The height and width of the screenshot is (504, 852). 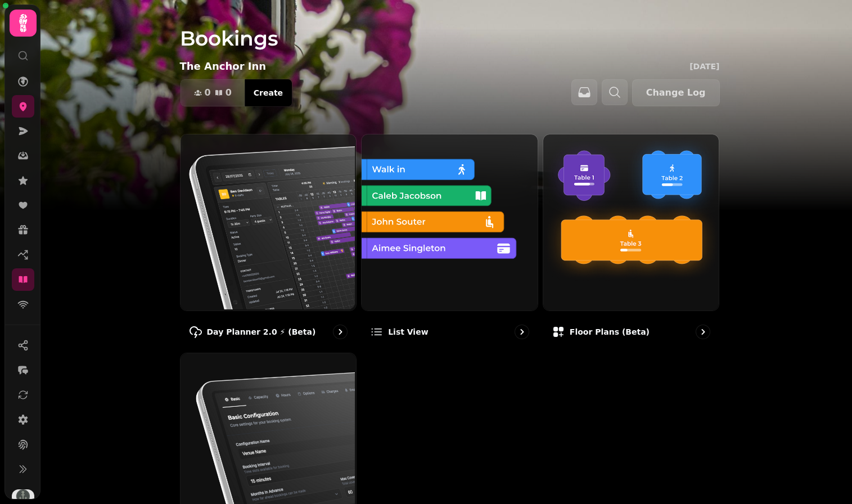 What do you see at coordinates (262, 332) in the screenshot?
I see `p: Day Planner 2.0 ⚡ (Beta)` at bounding box center [262, 332].